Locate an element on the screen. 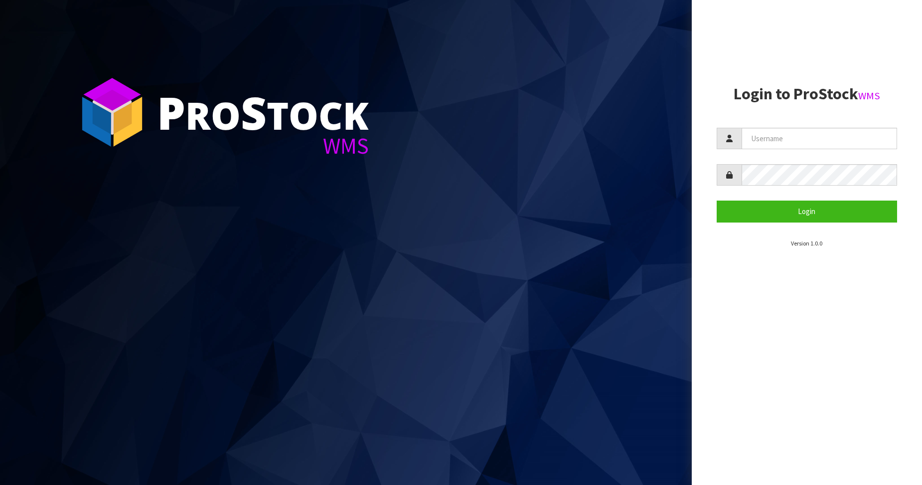 The width and height of the screenshot is (922, 485). button: Login is located at coordinates (807, 211).